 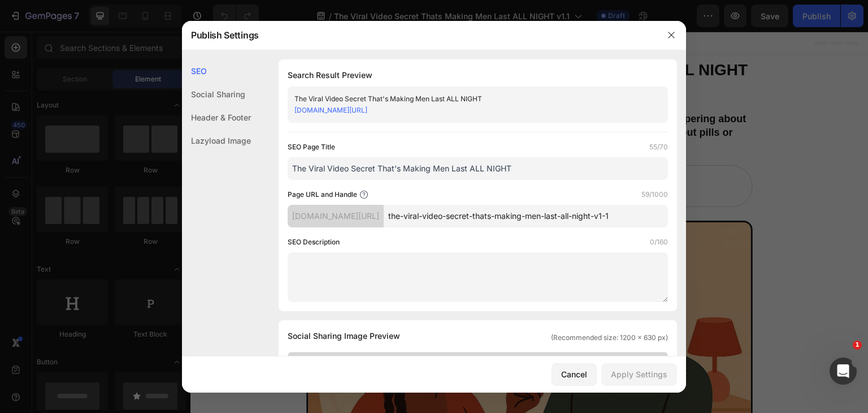 I want to click on img: gempages_572334903757112472-20c2b785-cf8f-4d52-a193-59d36dc10722.png, so click(x=139, y=154).